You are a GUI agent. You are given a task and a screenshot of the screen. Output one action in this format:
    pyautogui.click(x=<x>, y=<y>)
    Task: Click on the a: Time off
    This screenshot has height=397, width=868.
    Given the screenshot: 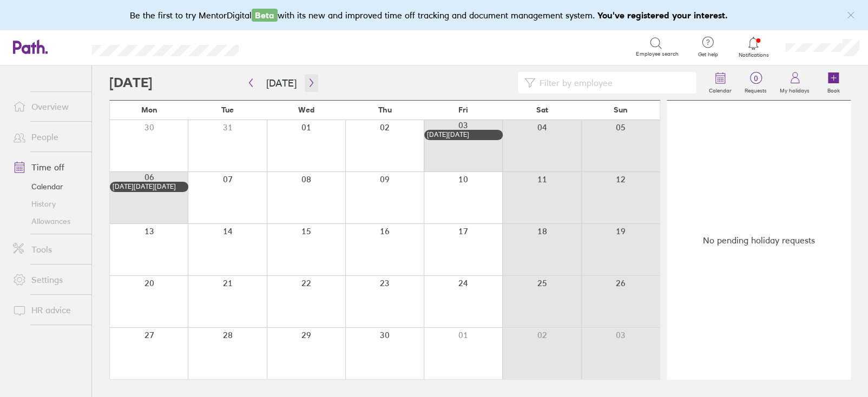 What is the action you would take?
    pyautogui.click(x=48, y=167)
    